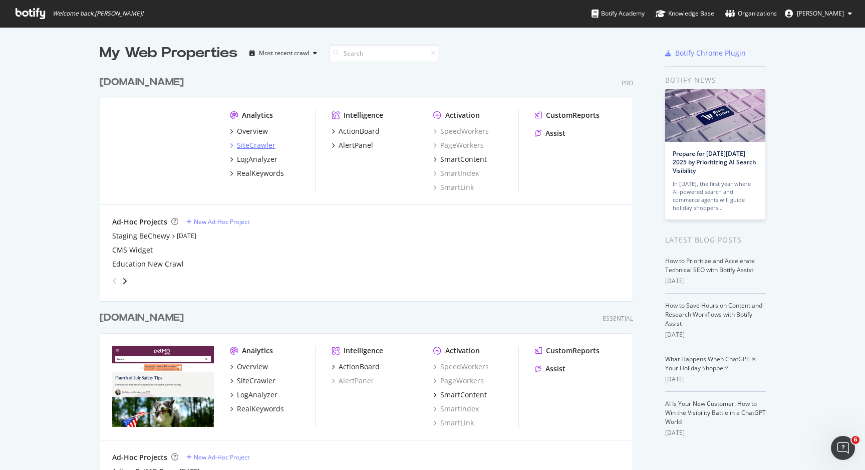 This screenshot has width=865, height=470. Describe the element at coordinates (710, 363) in the screenshot. I see `a: What Happens When ChatGPT Is Your Holiday Shopper?` at that location.